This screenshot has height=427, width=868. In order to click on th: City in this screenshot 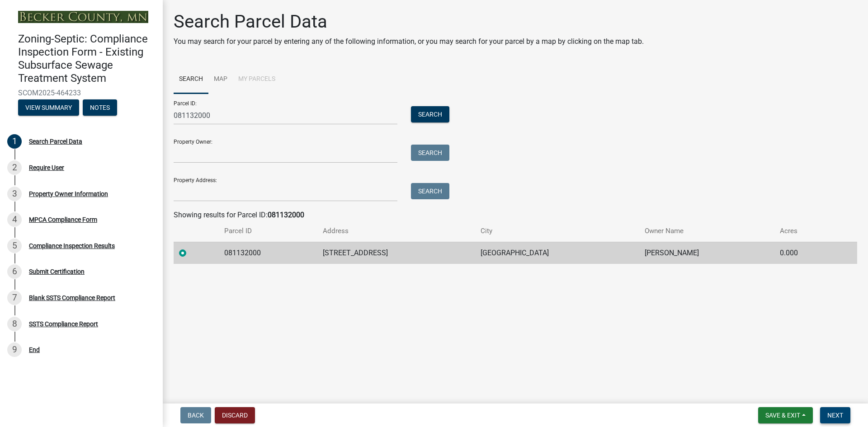, I will do `click(557, 231)`.